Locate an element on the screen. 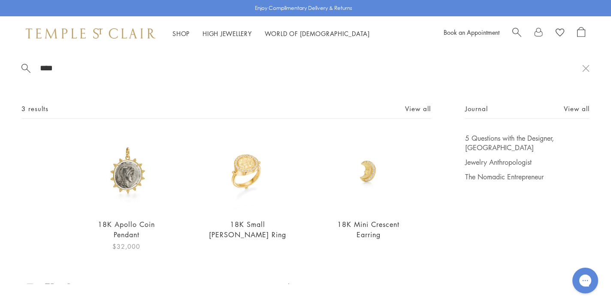 The image size is (611, 305). span: $32,000 is located at coordinates (126, 246).